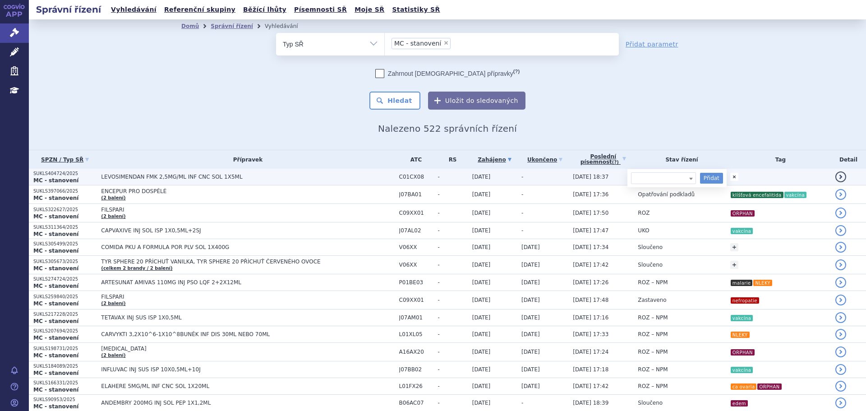 This screenshot has width=866, height=411. What do you see at coordinates (65, 366) in the screenshot?
I see `p: SUKLS184089/2025` at bounding box center [65, 366].